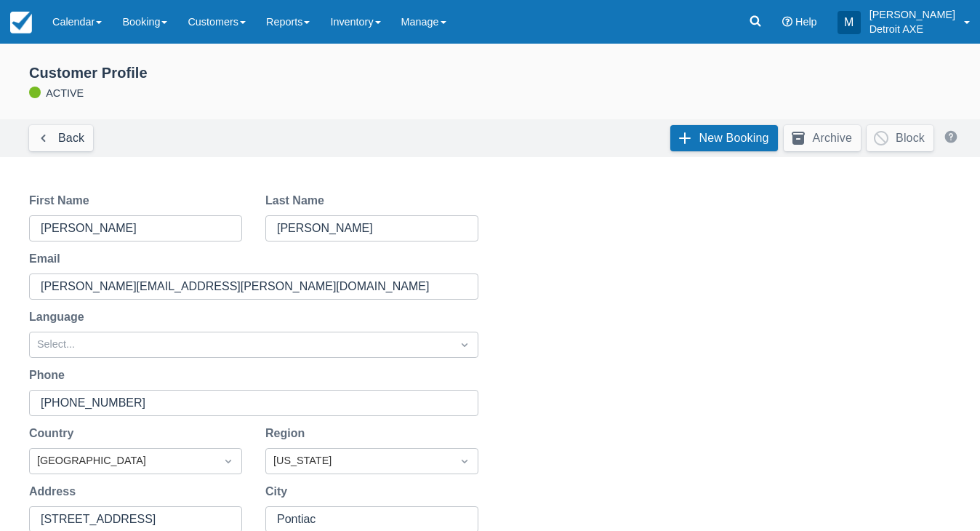 Image resolution: width=980 pixels, height=531 pixels. I want to click on p: Detroit AXE, so click(913, 29).